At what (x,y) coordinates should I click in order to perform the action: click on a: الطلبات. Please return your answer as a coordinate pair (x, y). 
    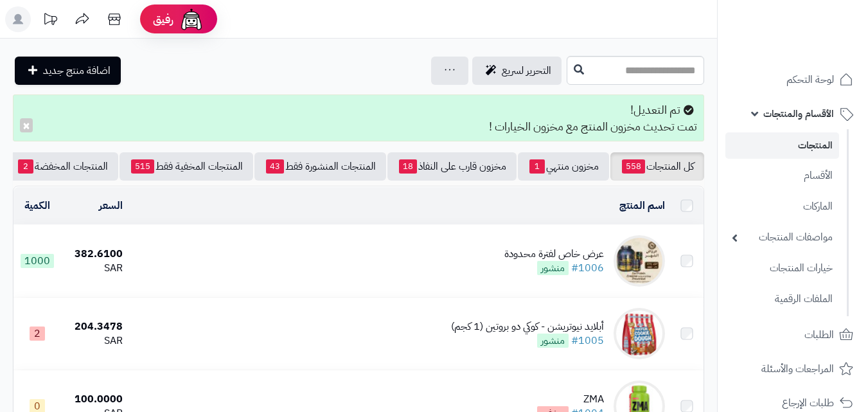
    Looking at the image, I should click on (793, 335).